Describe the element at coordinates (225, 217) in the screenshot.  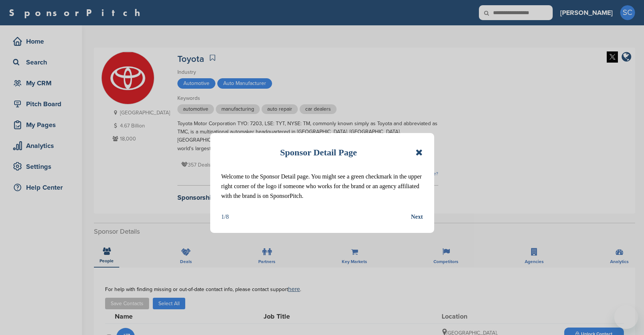
I see `div: 1/8` at that location.